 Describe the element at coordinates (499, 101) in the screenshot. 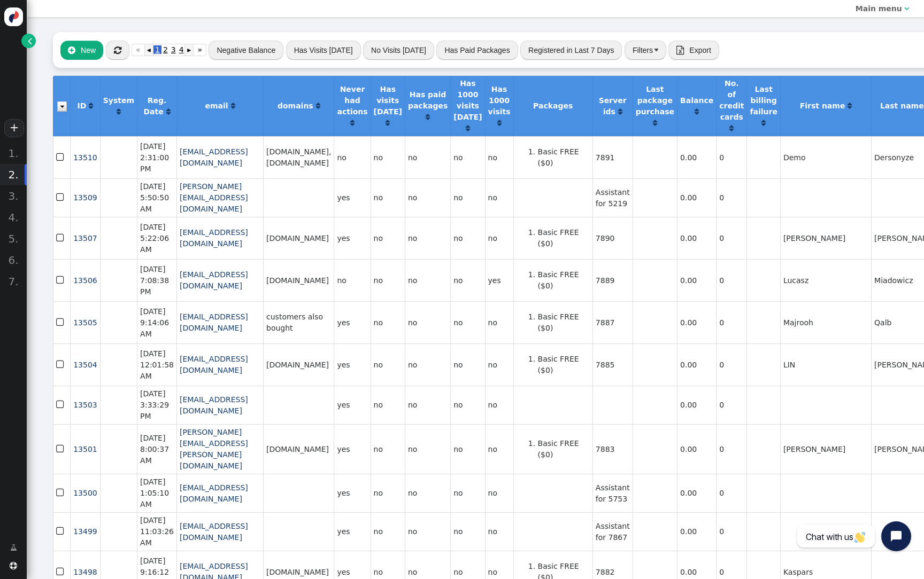

I see `b: Has 1000 visits` at that location.